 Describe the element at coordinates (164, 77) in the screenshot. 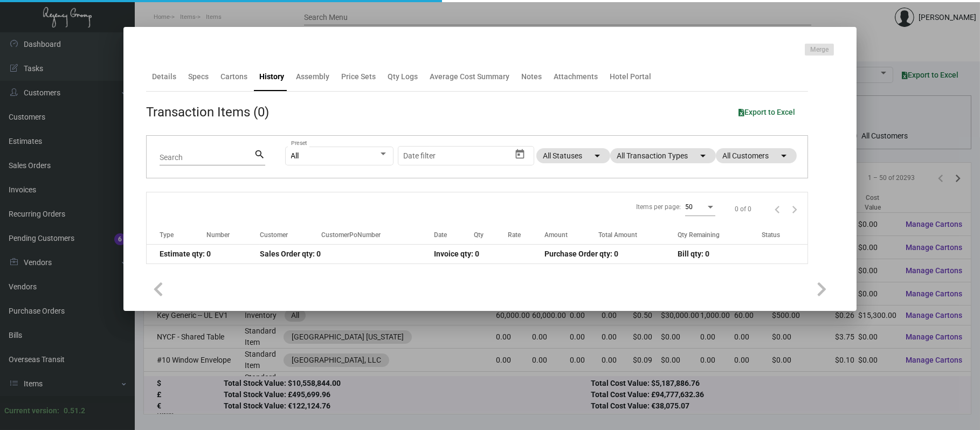

I see `div: Details` at that location.